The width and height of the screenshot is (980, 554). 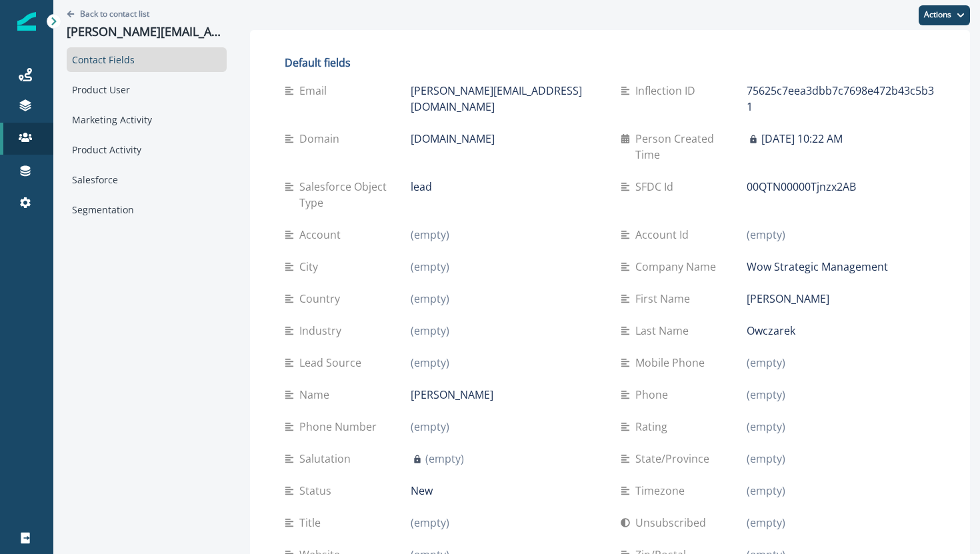 I want to click on p: Last Name, so click(x=665, y=331).